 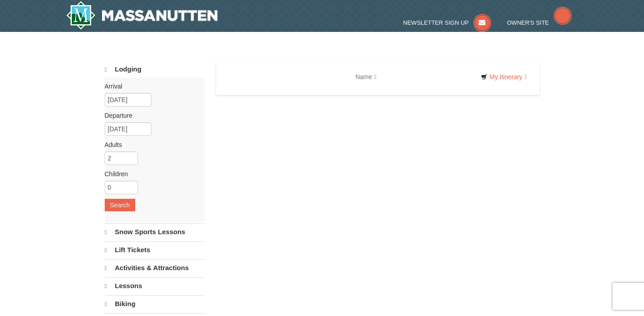 What do you see at coordinates (447, 23) in the screenshot?
I see `a: Newsletter Sign Up` at bounding box center [447, 23].